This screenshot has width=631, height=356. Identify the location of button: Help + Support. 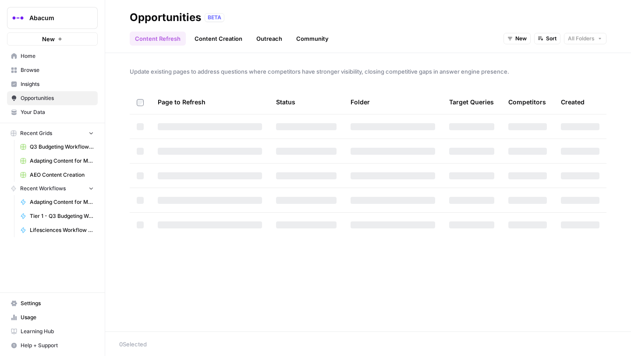
(52, 345).